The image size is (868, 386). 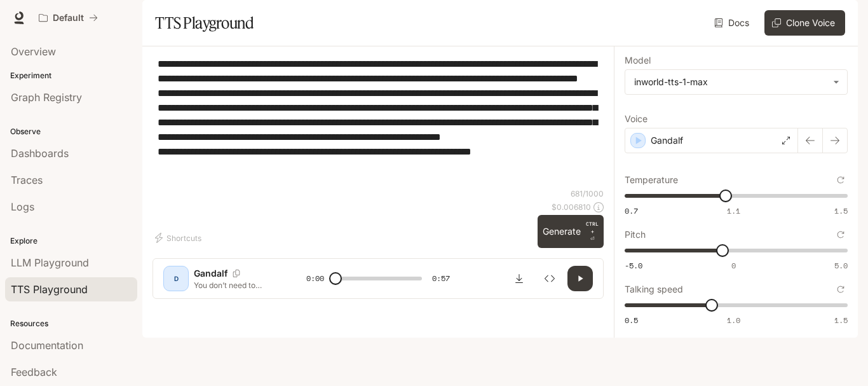 What do you see at coordinates (441, 278) in the screenshot?
I see `span: 0:57` at bounding box center [441, 278].